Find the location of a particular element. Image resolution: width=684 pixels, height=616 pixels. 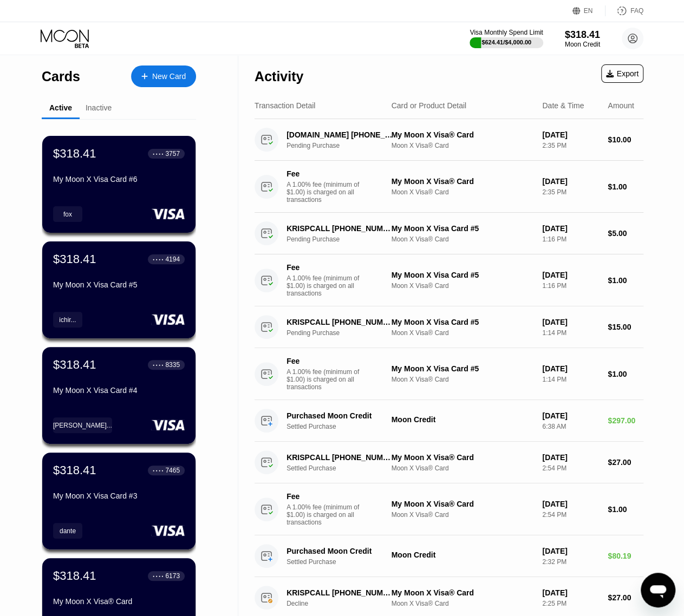

div: $80.19 is located at coordinates (626, 556).